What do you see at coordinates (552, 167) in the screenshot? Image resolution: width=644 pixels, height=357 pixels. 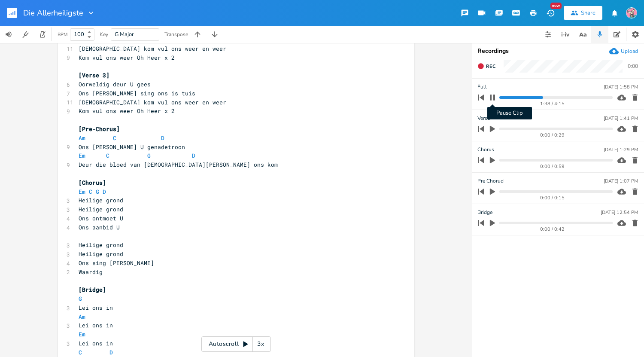 I see `div: 0:00 / 0:59` at bounding box center [552, 167].